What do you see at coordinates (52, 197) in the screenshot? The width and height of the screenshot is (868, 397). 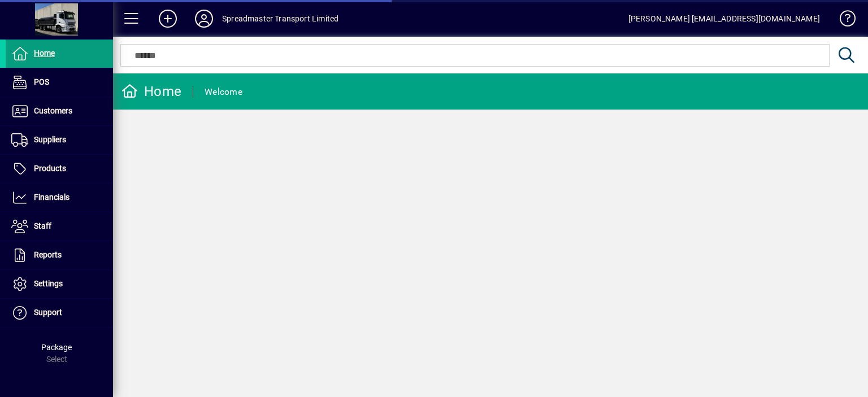 I see `span: Financials` at bounding box center [52, 197].